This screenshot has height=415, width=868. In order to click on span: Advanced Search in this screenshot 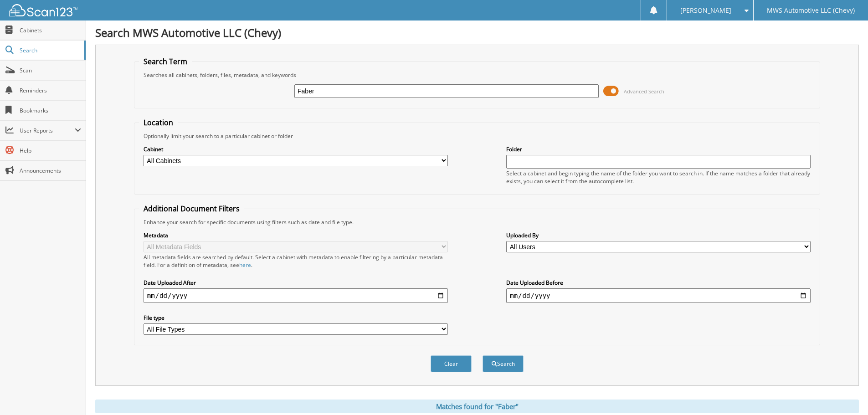, I will do `click(644, 91)`.